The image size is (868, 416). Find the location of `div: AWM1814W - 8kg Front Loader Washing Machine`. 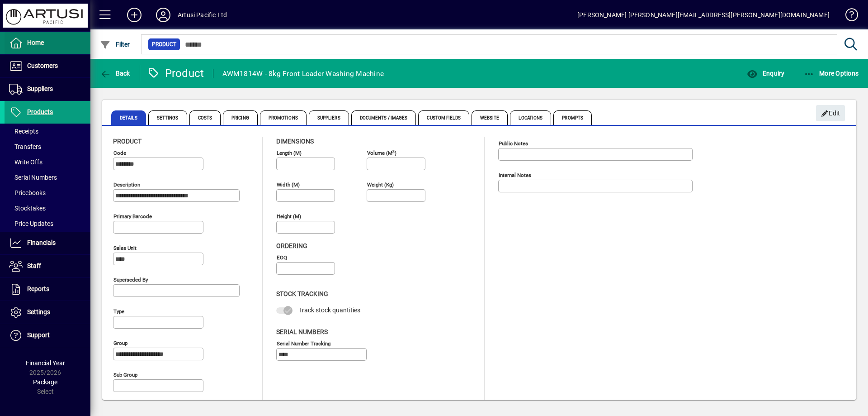

div: AWM1814W - 8kg Front Loader Washing Machine is located at coordinates (303, 74).